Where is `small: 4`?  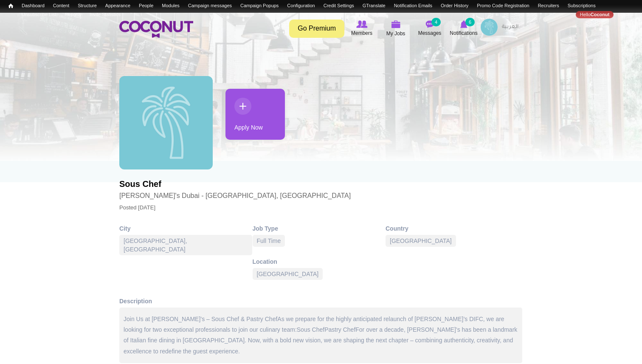
small: 4 is located at coordinates (436, 22).